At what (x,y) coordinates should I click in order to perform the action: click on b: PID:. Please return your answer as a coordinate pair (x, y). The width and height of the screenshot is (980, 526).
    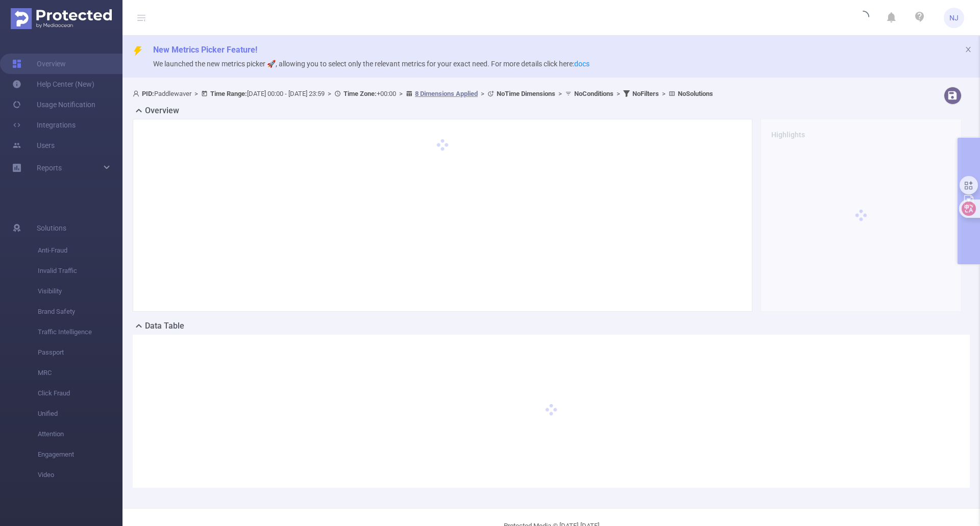
    Looking at the image, I should click on (148, 94).